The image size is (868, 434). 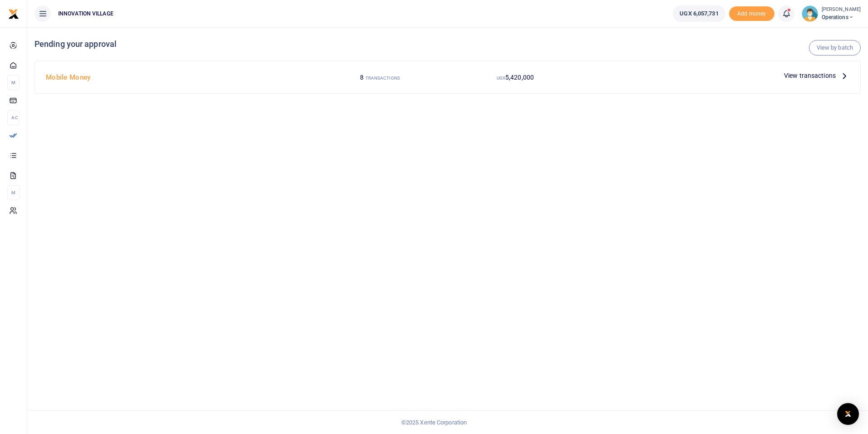 What do you see at coordinates (752, 14) in the screenshot?
I see `li: Toup your wallet` at bounding box center [752, 14].